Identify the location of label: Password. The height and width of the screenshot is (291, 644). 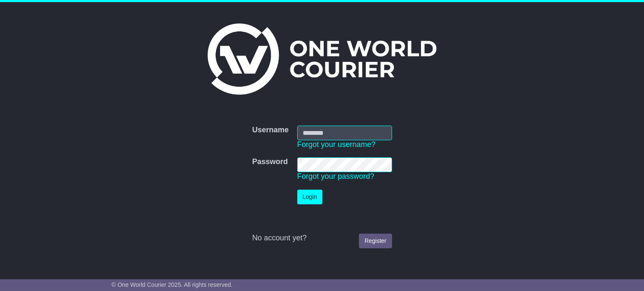
(269, 162).